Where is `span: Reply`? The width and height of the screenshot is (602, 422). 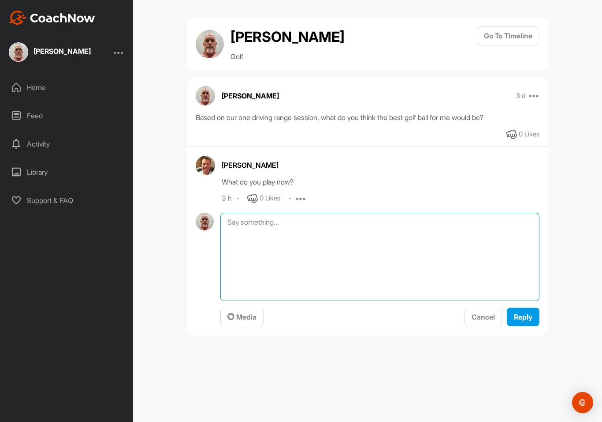 span: Reply is located at coordinates (524, 317).